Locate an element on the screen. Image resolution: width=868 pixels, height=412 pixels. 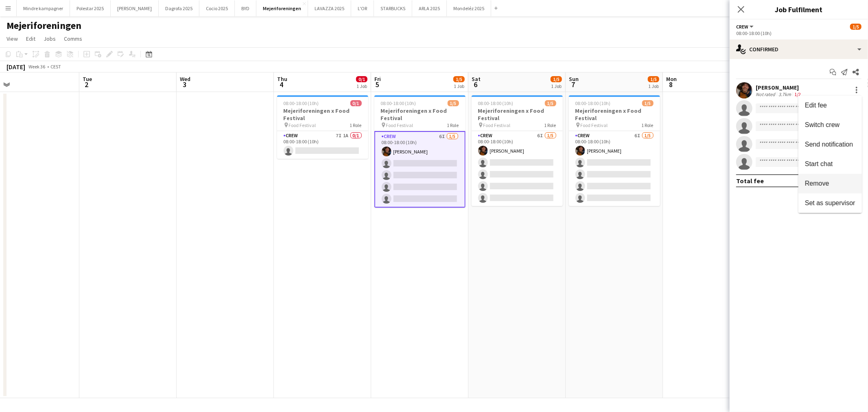
button: Start chat is located at coordinates (830, 164).